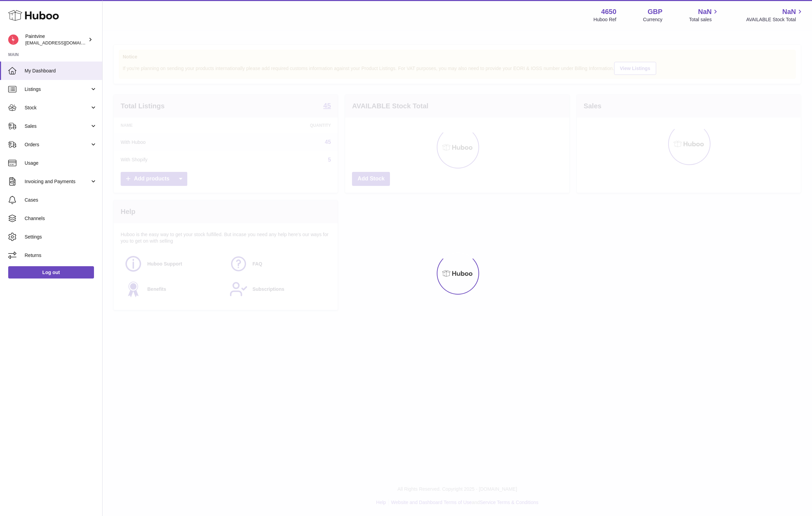 Image resolution: width=812 pixels, height=516 pixels. I want to click on div: Paintvine, so click(56, 40).